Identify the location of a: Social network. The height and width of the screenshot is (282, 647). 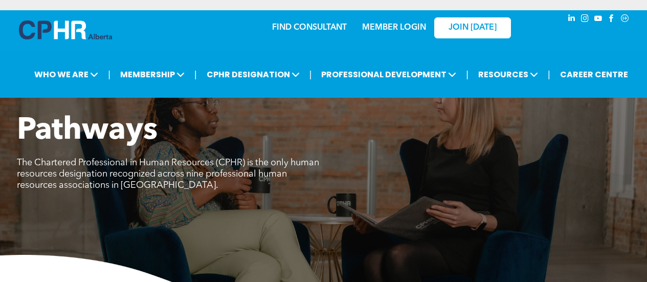
(625, 19).